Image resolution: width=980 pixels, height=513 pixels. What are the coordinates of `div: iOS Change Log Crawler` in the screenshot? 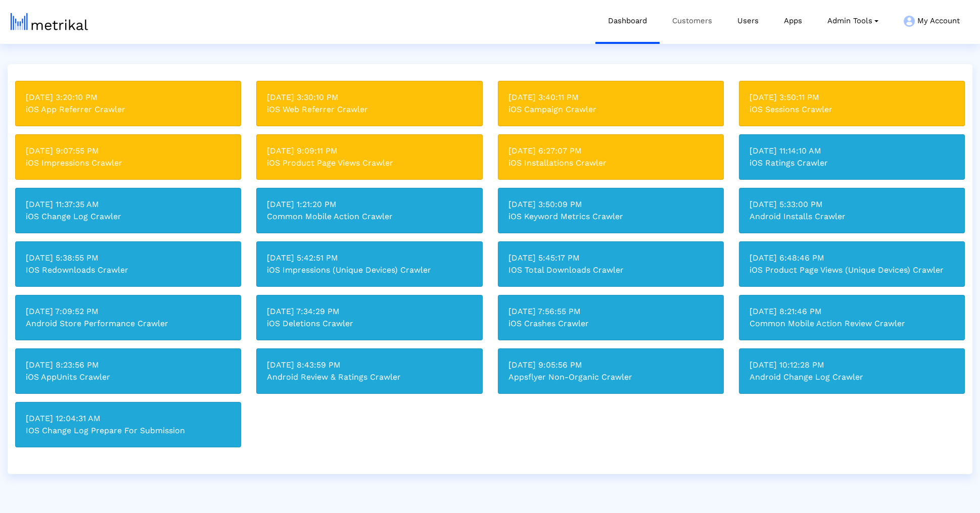 It's located at (128, 217).